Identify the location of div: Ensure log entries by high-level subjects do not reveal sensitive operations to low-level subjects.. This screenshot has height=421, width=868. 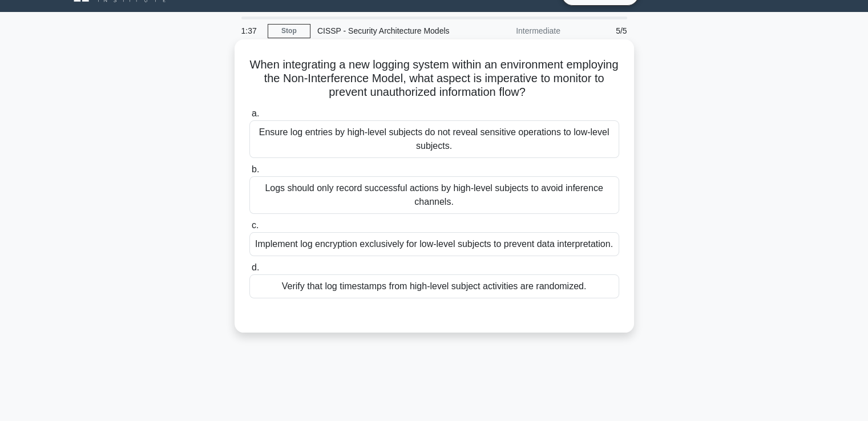
(434, 139).